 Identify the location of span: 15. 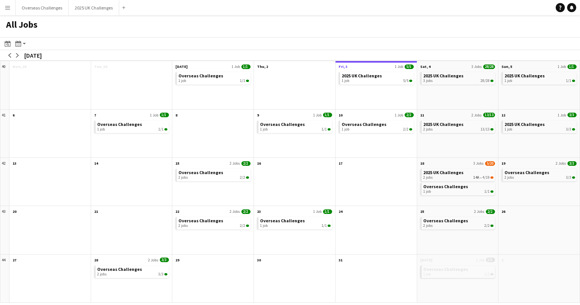
(177, 163).